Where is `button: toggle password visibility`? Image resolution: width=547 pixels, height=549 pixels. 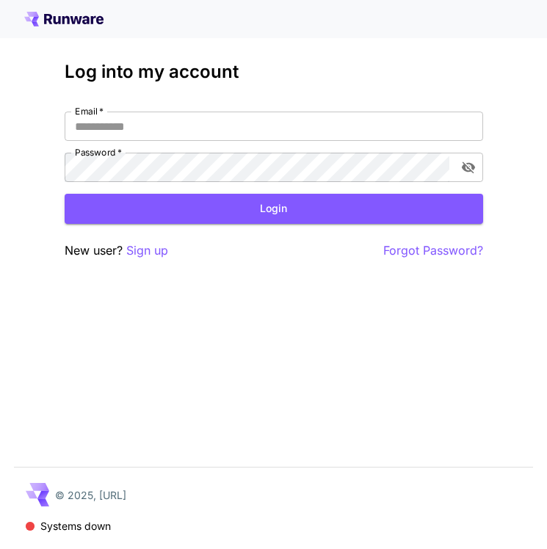 button: toggle password visibility is located at coordinates (468, 167).